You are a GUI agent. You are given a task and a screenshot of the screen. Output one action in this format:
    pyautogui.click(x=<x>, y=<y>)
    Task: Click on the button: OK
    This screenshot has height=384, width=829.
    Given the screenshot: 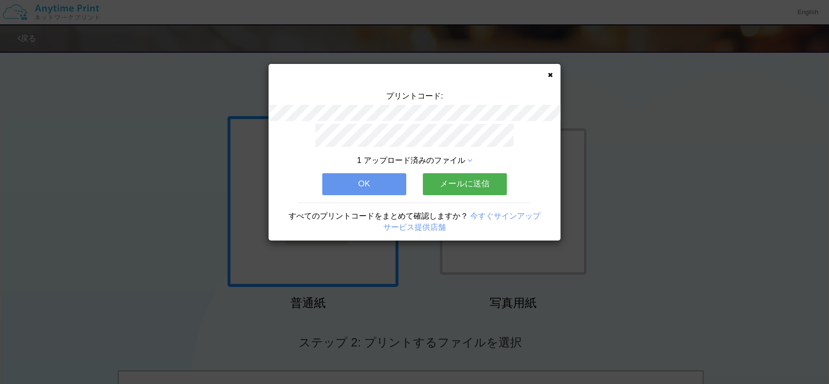 What is the action you would take?
    pyautogui.click(x=364, y=184)
    